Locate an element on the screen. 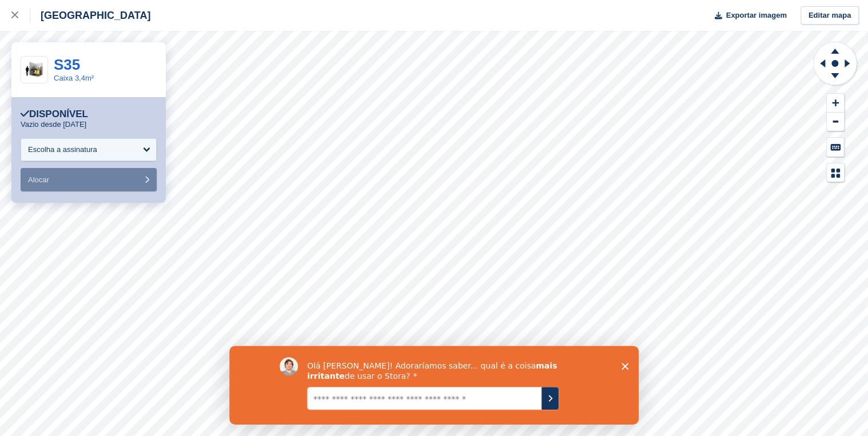 The image size is (868, 436). button: Zoom Out is located at coordinates (835, 122).